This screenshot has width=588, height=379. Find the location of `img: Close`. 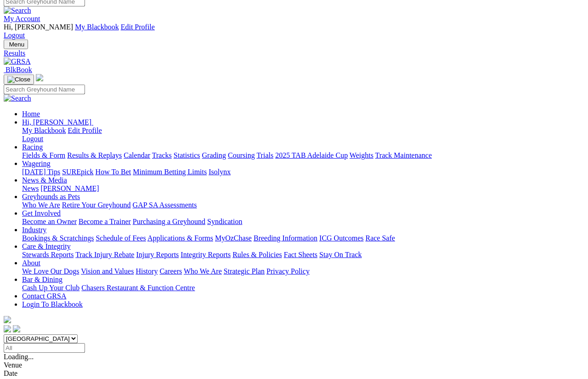

img: Close is located at coordinates (19, 80).